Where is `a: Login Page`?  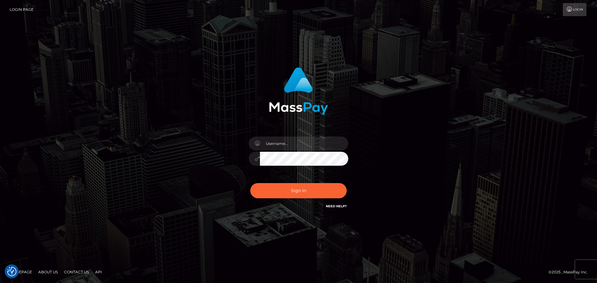
a: Login Page is located at coordinates (21, 10).